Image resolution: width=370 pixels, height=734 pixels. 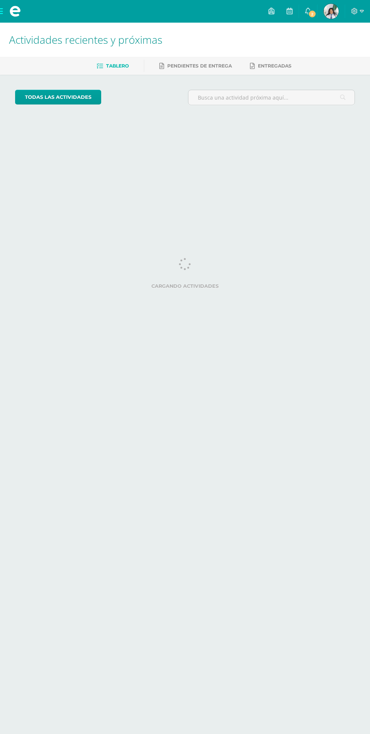 What do you see at coordinates (86, 40) in the screenshot?
I see `span: Actividades recientes y próximas` at bounding box center [86, 40].